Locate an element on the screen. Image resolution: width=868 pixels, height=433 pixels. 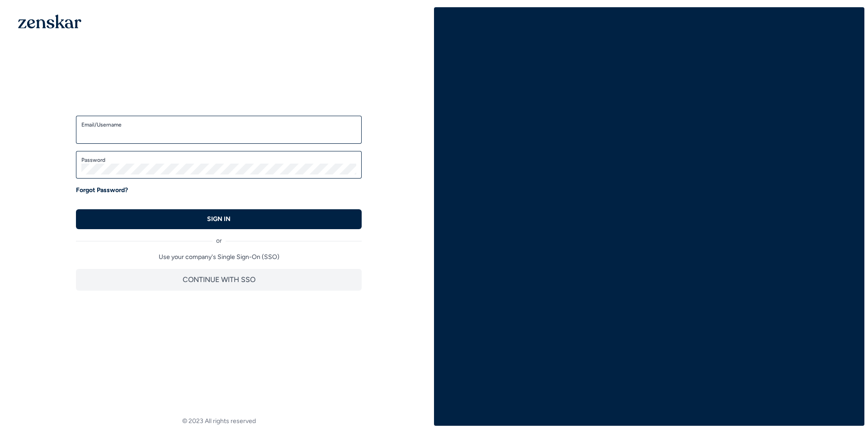
p: Use your company's Single Sign-On (SSO) is located at coordinates (219, 257).